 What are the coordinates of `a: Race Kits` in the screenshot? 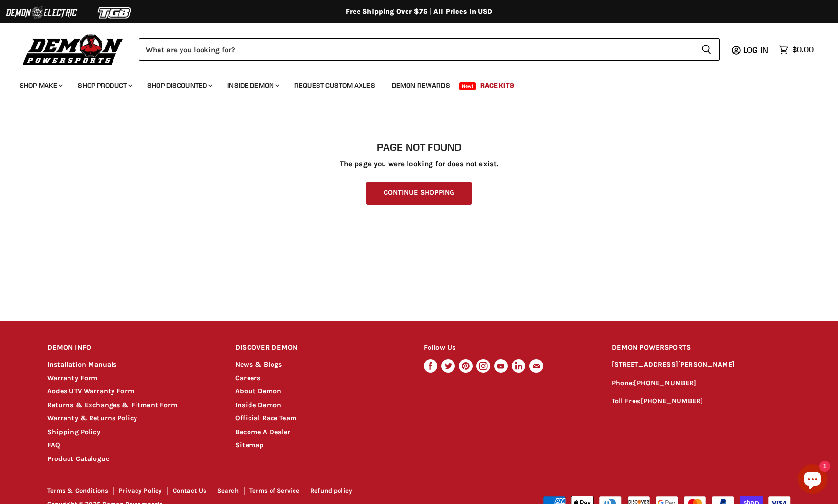 It's located at (497, 85).